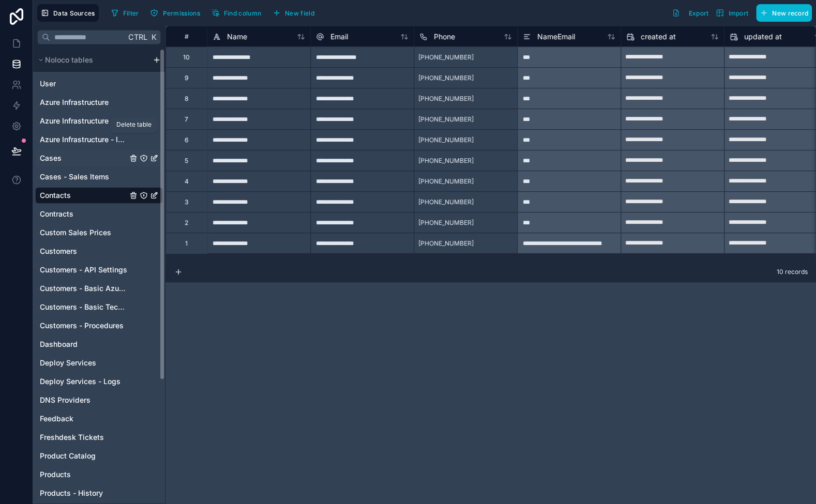 This screenshot has width=816, height=504. What do you see at coordinates (243, 13) in the screenshot?
I see `span: Find column` at bounding box center [243, 13].